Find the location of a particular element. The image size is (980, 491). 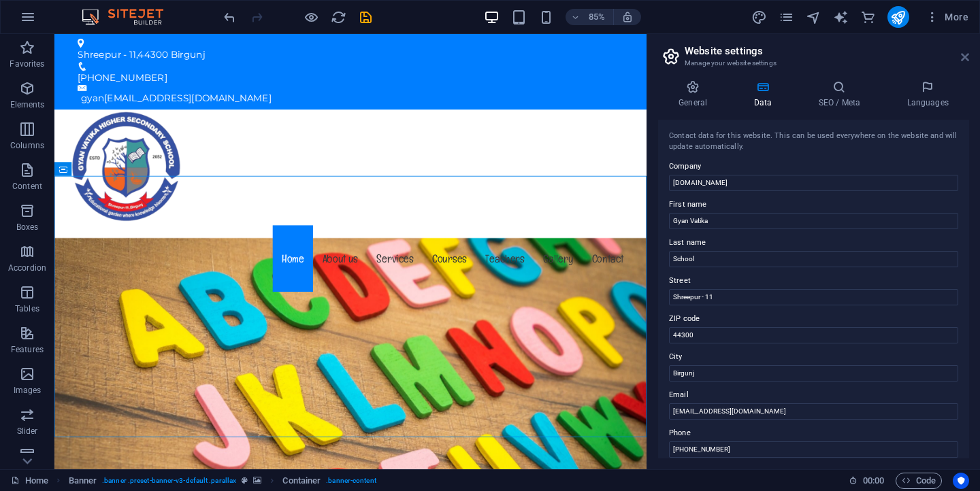

label: Last name is located at coordinates (813, 243).